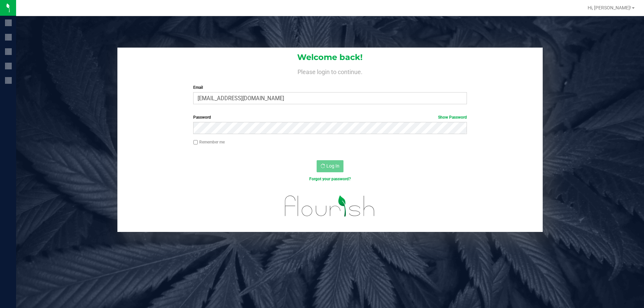 This screenshot has height=308, width=644. What do you see at coordinates (209, 142) in the screenshot?
I see `label: Remember me` at bounding box center [209, 142].